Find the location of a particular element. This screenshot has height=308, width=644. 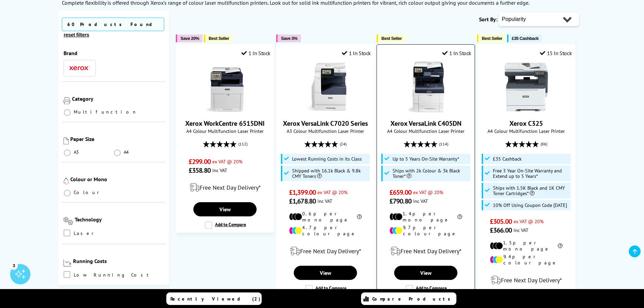

div: Colour or Mono is located at coordinates (117, 179).